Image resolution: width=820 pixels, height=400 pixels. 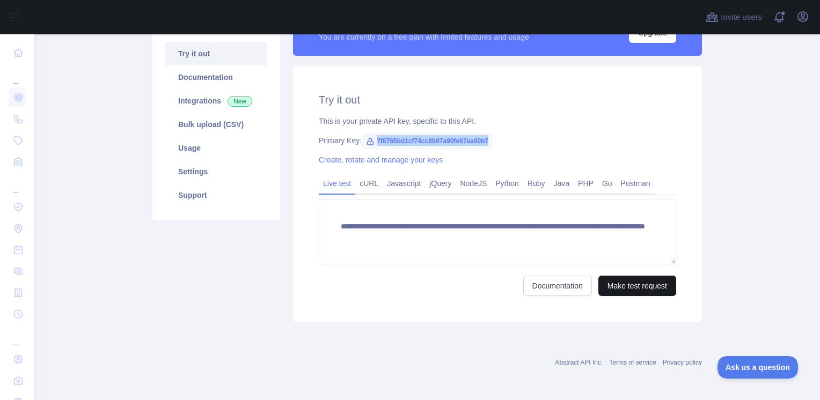 I want to click on button: Invite users, so click(x=734, y=17).